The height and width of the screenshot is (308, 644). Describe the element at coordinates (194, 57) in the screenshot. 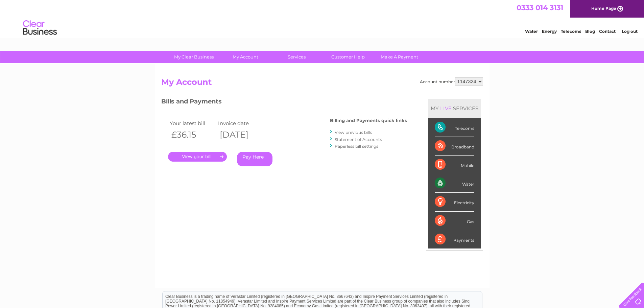

I see `a: My Clear Business` at that location.